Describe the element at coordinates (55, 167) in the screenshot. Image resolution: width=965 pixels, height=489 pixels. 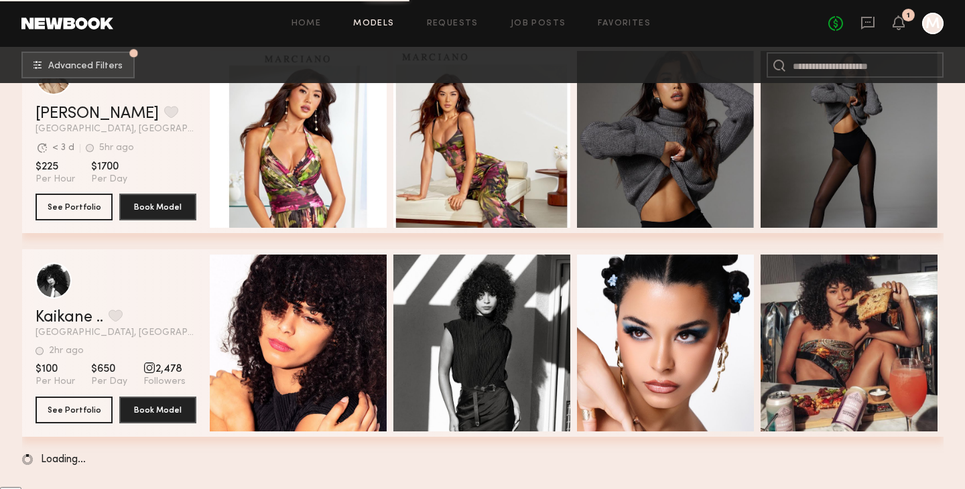
I see `span: $225` at that location.